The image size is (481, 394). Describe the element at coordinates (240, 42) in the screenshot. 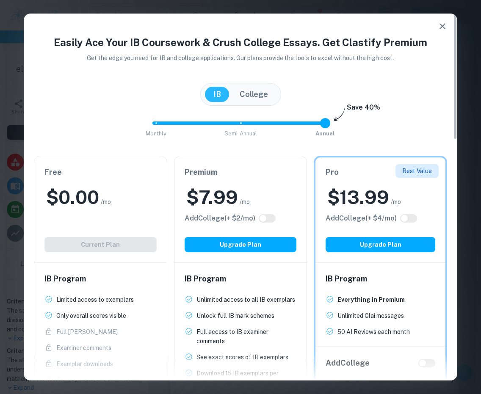

I see `h4: Easily Ace Your IB Coursework & Crush College Essays. Get Clastify Premium` at that location.